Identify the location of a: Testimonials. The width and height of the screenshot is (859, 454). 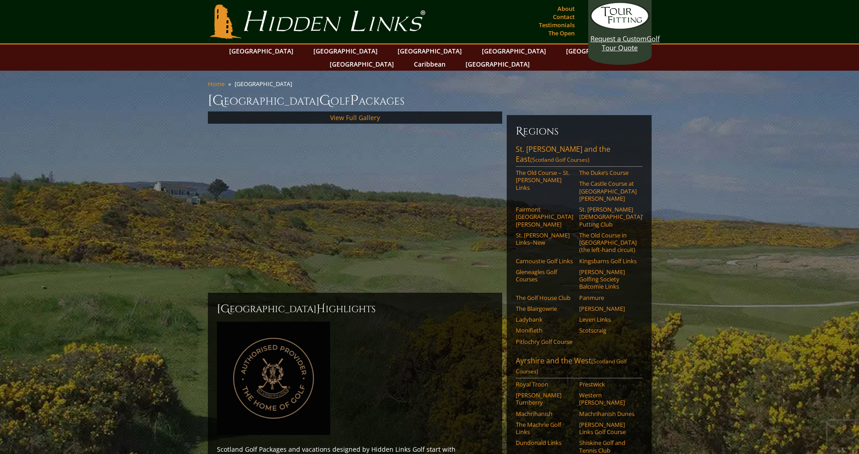
(556, 25).